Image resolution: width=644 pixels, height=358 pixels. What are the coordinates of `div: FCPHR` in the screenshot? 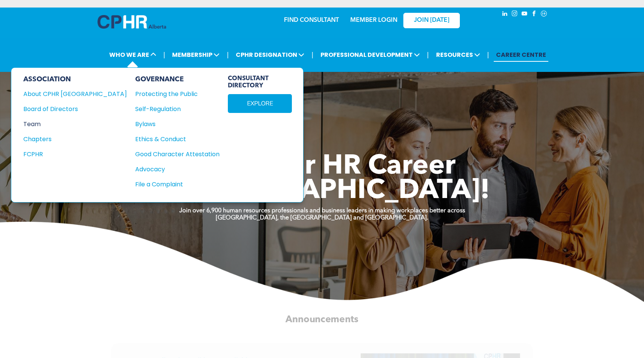 It's located at (70, 154).